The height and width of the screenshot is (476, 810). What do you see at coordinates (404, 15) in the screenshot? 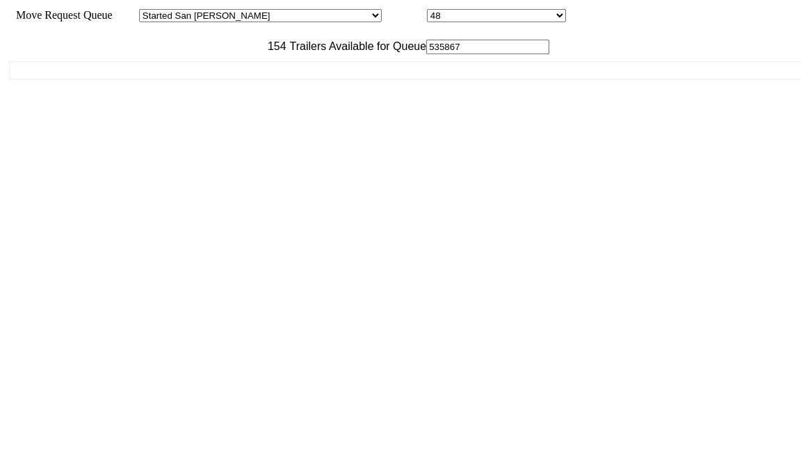
I see `span: Location` at bounding box center [404, 15].